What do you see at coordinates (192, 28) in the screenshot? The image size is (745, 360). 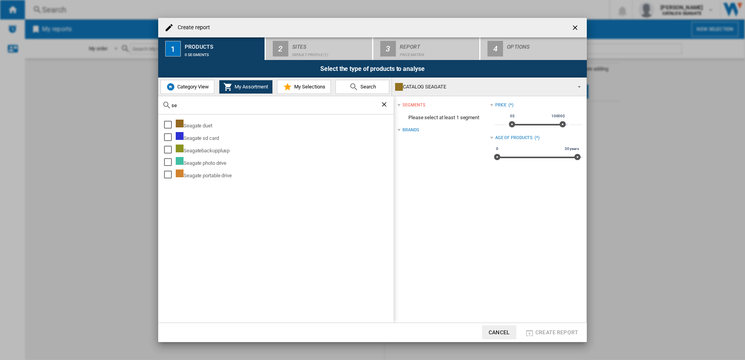 I see `h4: Create report` at bounding box center [192, 28].